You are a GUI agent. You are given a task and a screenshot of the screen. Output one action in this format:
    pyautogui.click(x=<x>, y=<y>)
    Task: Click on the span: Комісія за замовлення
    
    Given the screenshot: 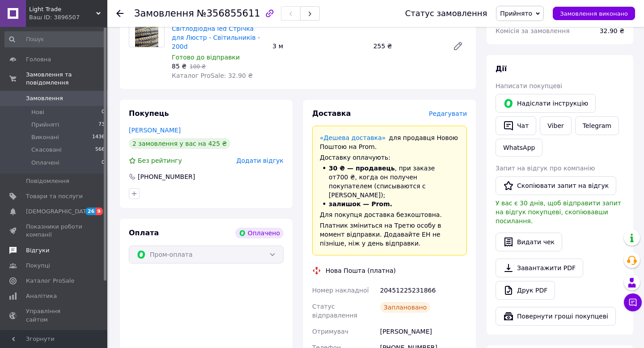 What is the action you would take?
    pyautogui.click(x=533, y=31)
    